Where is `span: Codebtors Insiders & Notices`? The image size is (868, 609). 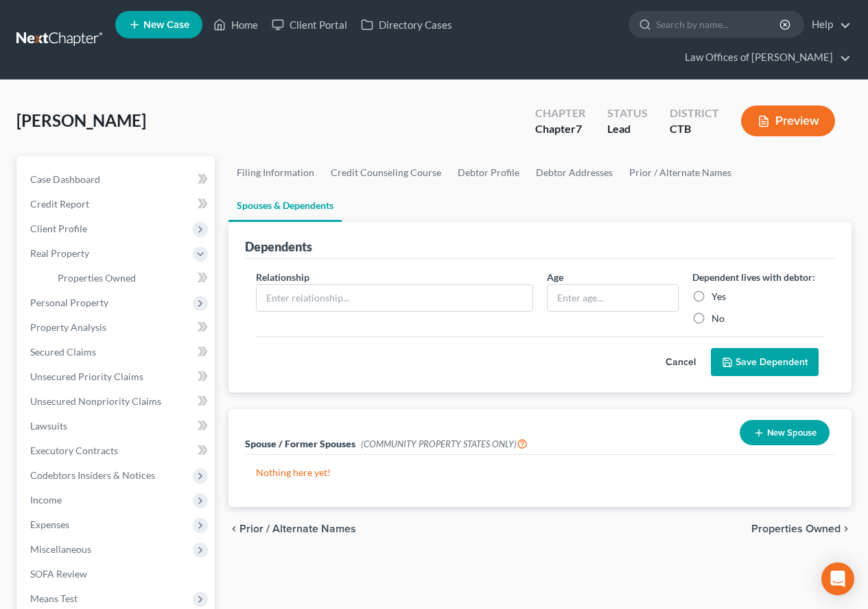 span: Codebtors Insiders & Notices is located at coordinates (92, 475).